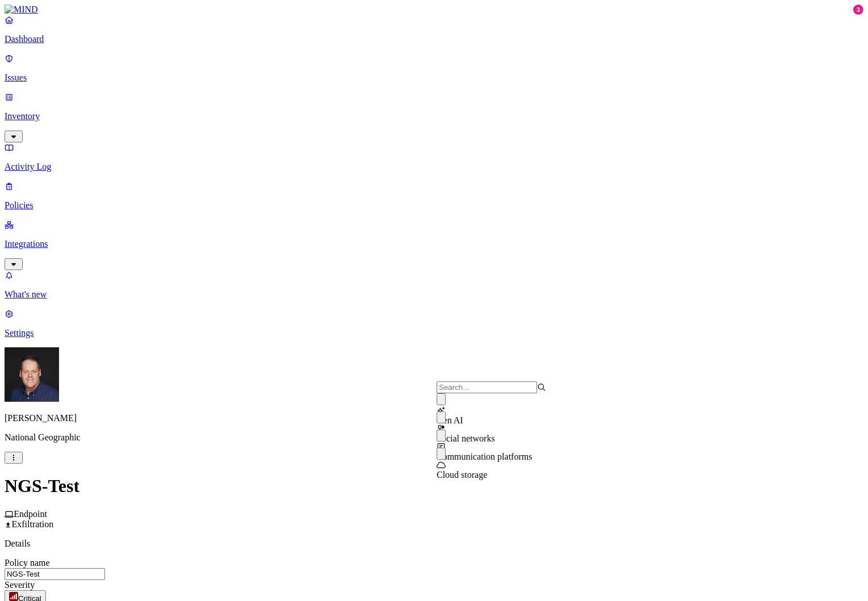 This screenshot has height=601, width=868. Describe the element at coordinates (859, 10) in the screenshot. I see `div: 3` at that location.